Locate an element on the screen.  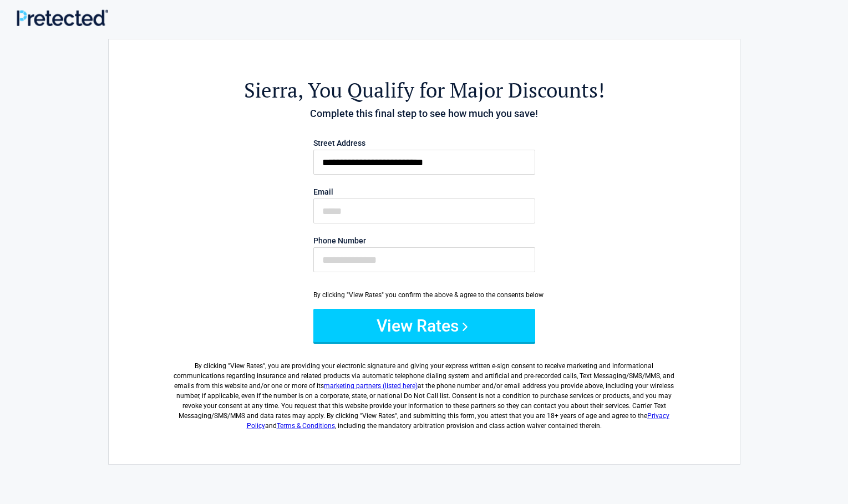
label: Email is located at coordinates (424, 192).